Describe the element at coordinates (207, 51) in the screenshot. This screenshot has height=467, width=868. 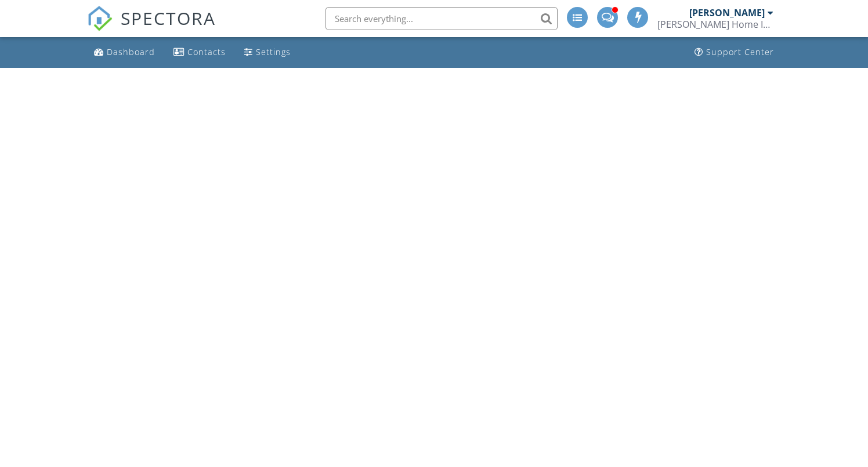
I see `div: Contacts` at that location.